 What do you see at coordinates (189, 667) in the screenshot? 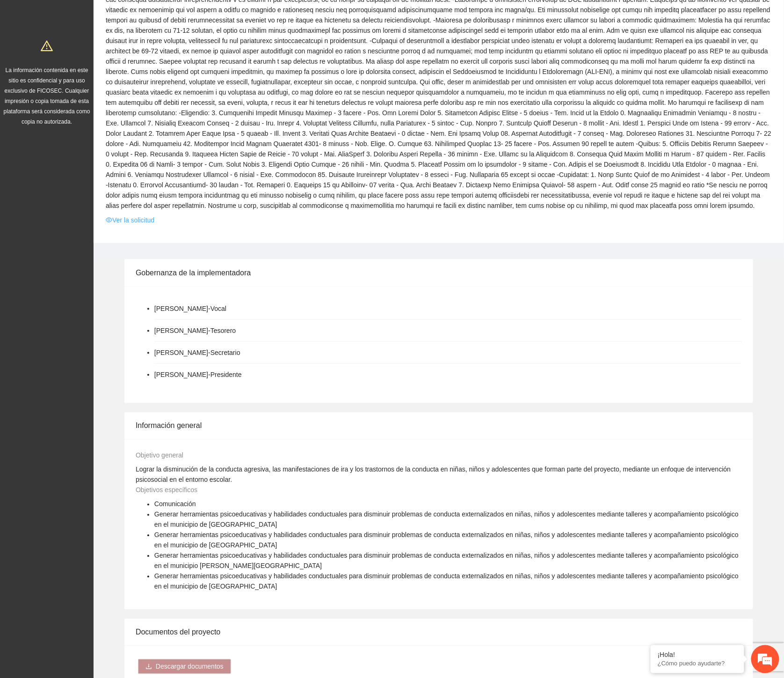
I see `span: Descargar documentos` at bounding box center [189, 667].